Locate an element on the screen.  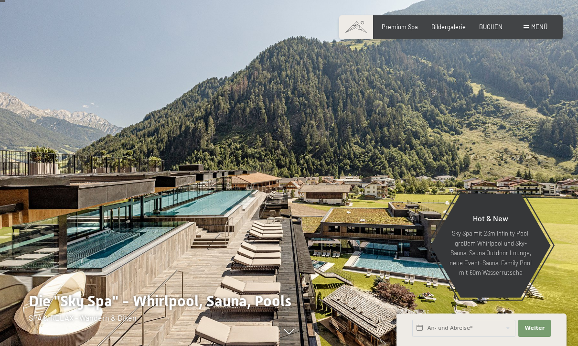
span: Hot & New is located at coordinates (491, 218).